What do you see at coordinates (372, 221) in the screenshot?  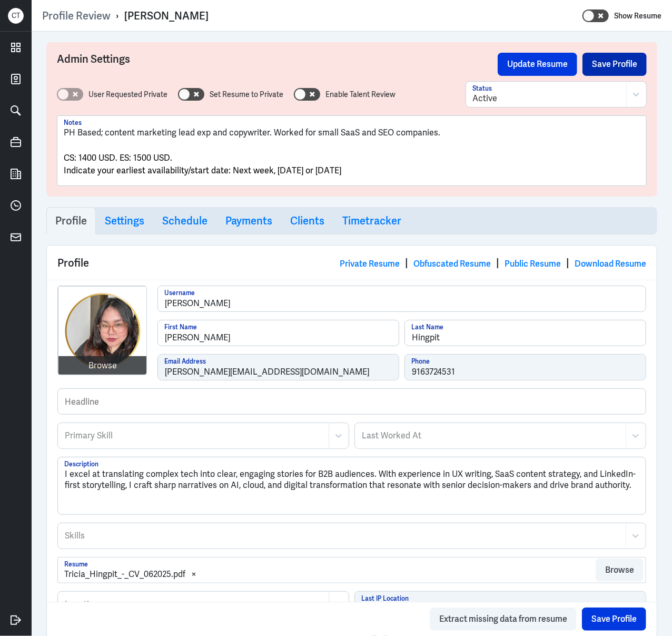 I see `h3: Timetracker` at bounding box center [372, 221].